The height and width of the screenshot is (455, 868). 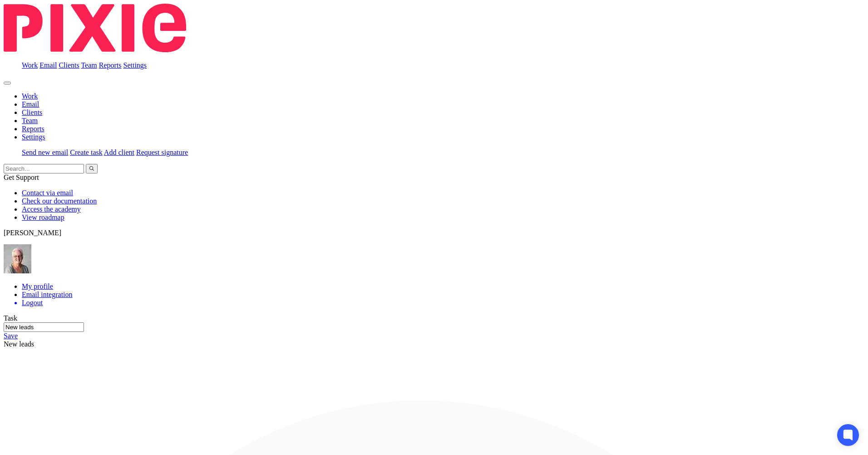 What do you see at coordinates (59, 200) in the screenshot?
I see `span: Check our documentation` at bounding box center [59, 200].